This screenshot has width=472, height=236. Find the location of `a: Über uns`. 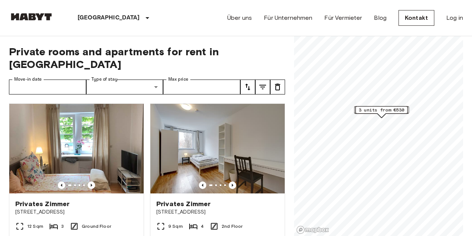

a: Über uns is located at coordinates (240, 18).